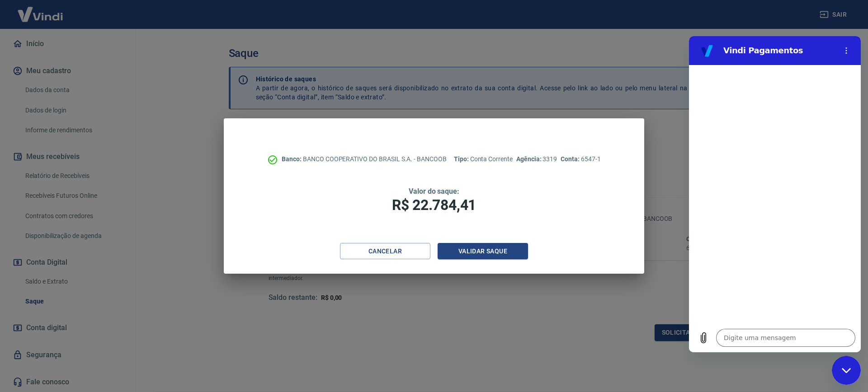  What do you see at coordinates (292, 159) in the screenshot?
I see `span: Banco:` at bounding box center [292, 159].